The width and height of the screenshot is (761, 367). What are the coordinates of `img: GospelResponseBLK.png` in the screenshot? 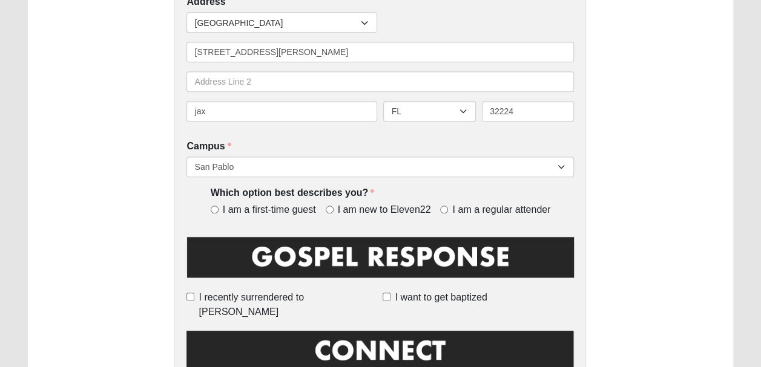 It's located at (380, 261).